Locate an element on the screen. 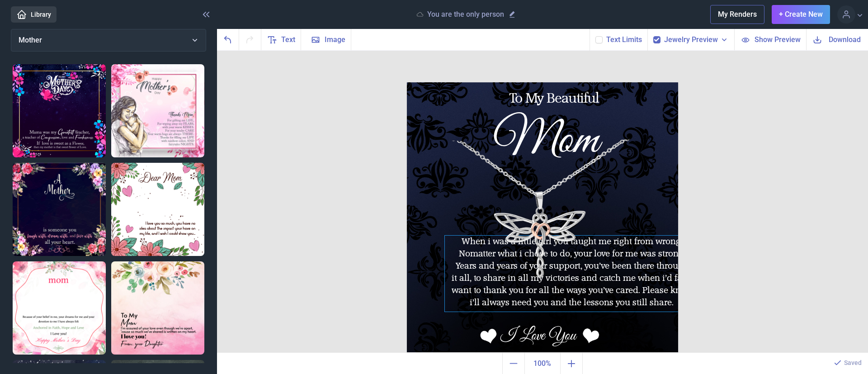  a: Library is located at coordinates (34, 14).